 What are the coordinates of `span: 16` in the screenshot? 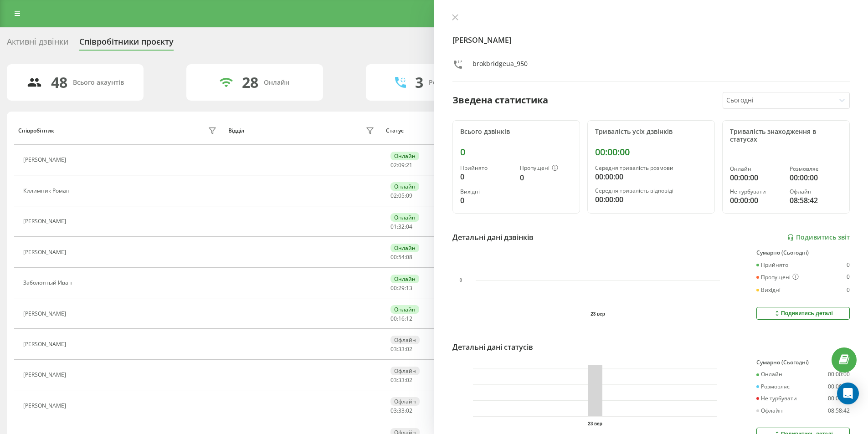 It's located at (401, 318).